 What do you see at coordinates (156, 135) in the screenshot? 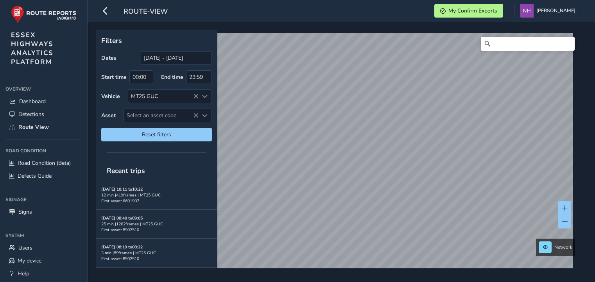
I see `span: Reset filters` at bounding box center [156, 135].